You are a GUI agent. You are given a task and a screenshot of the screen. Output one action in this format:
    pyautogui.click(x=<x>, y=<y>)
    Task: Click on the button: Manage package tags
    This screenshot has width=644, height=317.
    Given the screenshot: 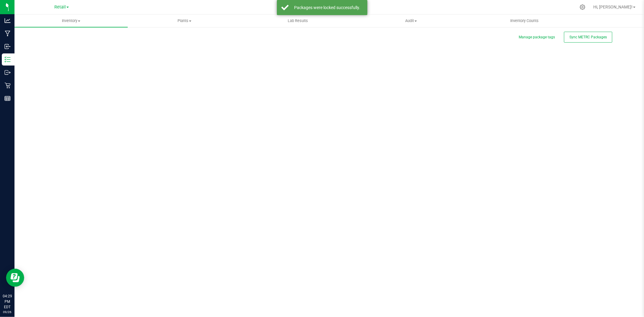 What is the action you would take?
    pyautogui.click(x=537, y=37)
    